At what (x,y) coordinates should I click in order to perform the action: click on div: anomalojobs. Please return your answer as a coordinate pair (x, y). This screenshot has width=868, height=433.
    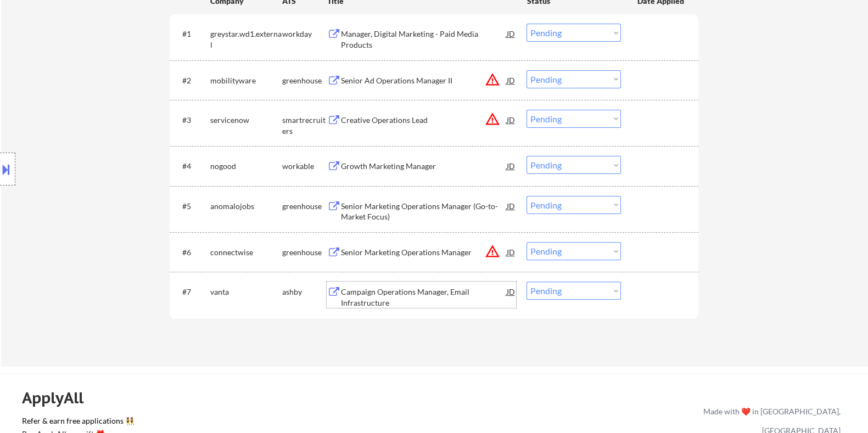
    Looking at the image, I should click on (245, 206).